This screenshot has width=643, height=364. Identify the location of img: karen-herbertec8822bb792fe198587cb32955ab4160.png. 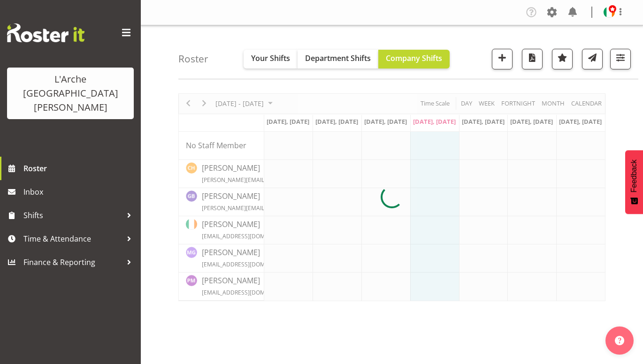
(609, 12).